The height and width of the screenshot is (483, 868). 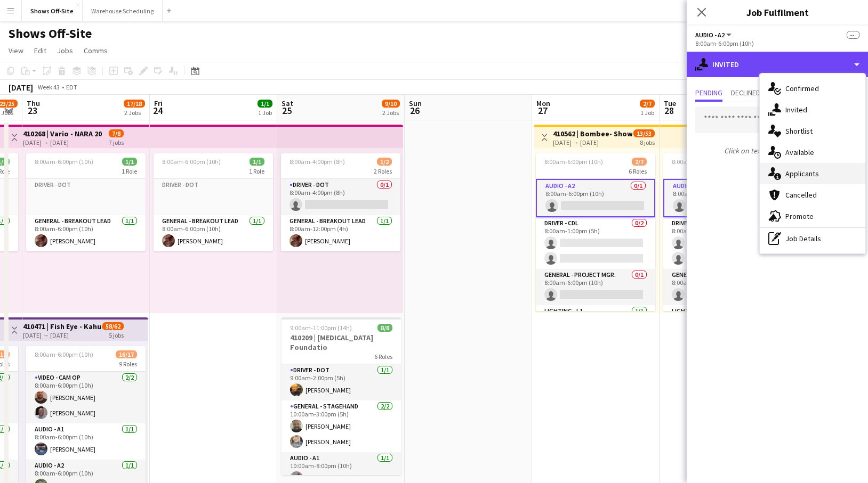 What do you see at coordinates (128, 364) in the screenshot?
I see `span: 9 Roles` at bounding box center [128, 364].